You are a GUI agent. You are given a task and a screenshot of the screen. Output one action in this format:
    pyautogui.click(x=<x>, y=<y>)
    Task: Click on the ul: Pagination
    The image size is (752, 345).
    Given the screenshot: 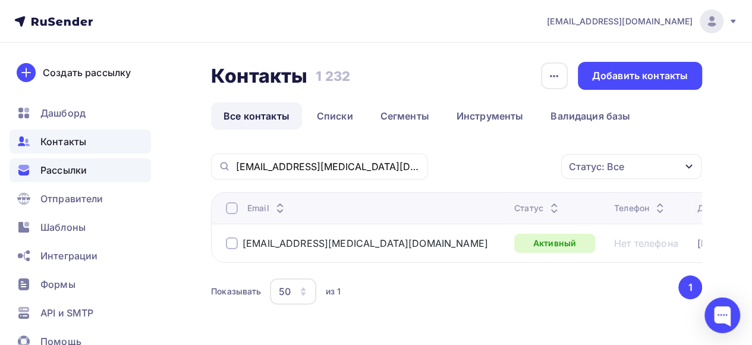 What is the action you would take?
    pyautogui.click(x=690, y=287)
    